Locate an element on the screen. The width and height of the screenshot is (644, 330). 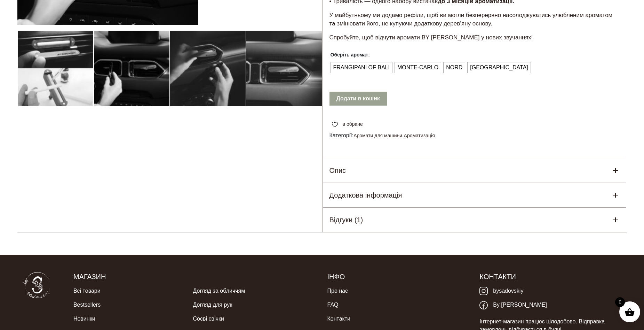
li: NORD is located at coordinates (454, 68).